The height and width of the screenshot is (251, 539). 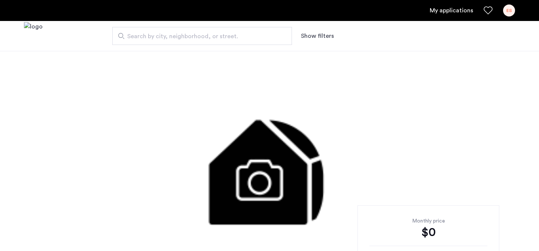 What do you see at coordinates (33, 36) in the screenshot?
I see `a: Cazamio logo` at bounding box center [33, 36].